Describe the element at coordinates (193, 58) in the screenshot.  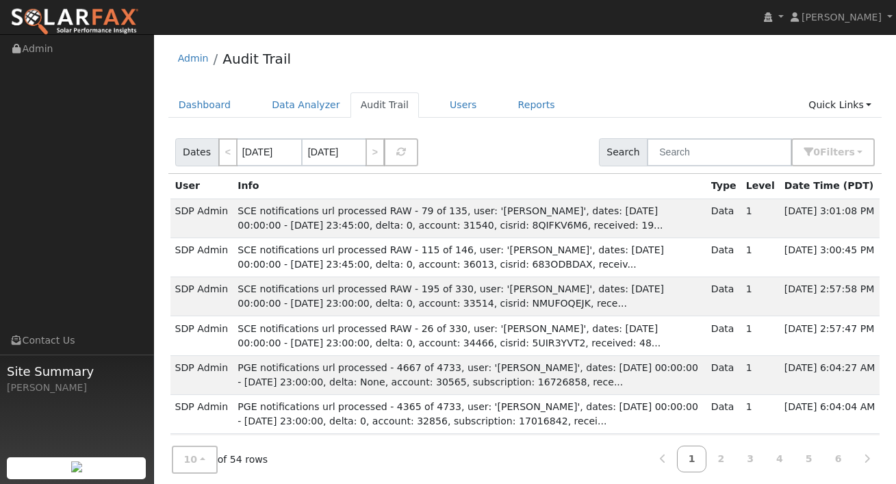
I see `a: Admin` at that location.